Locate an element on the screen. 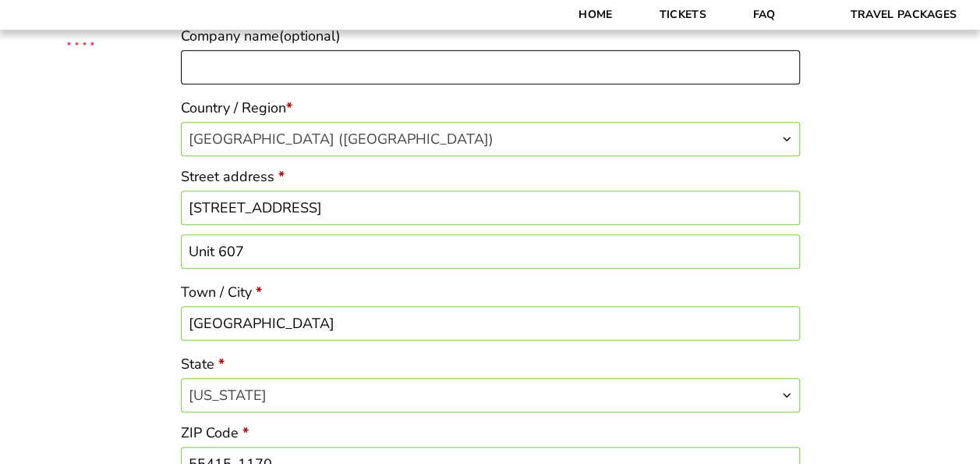  img: CBS Sports Thanksgiving Classic is located at coordinates (81, 42).